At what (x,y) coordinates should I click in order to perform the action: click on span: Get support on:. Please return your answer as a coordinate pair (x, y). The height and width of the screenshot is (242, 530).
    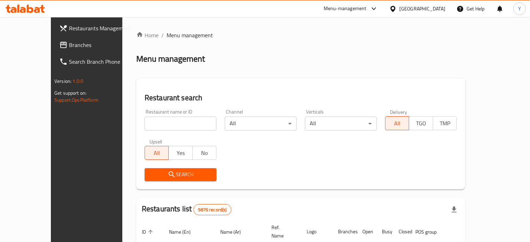
    Looking at the image, I should click on (70, 93).